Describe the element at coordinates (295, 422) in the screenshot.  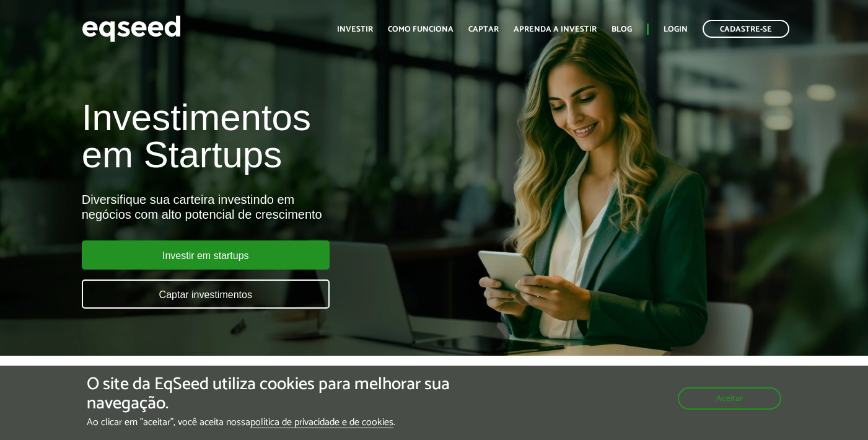
I see `p: Ao clicar em "aceitar", você aceita nossa .` at that location.